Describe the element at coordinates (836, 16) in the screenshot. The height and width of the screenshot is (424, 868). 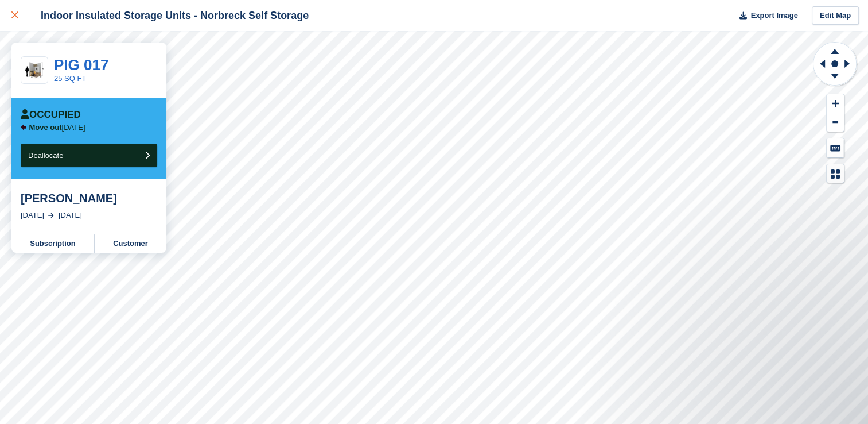
I see `a: Edit Map` at that location.